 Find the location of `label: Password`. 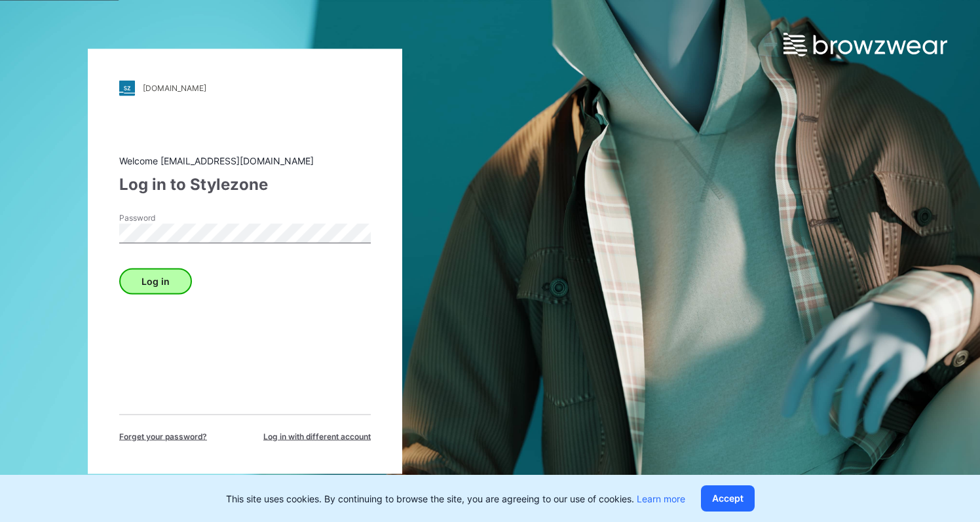

label: Password is located at coordinates (165, 217).